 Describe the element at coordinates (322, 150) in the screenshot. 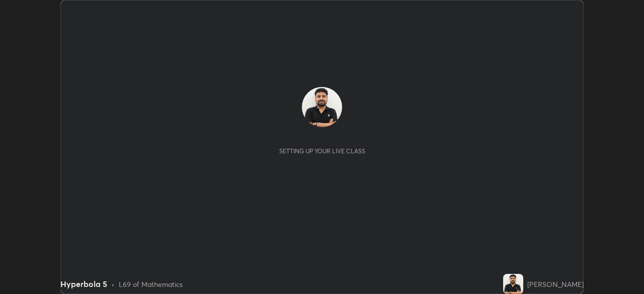

I see `div: Setting up your live class` at that location.